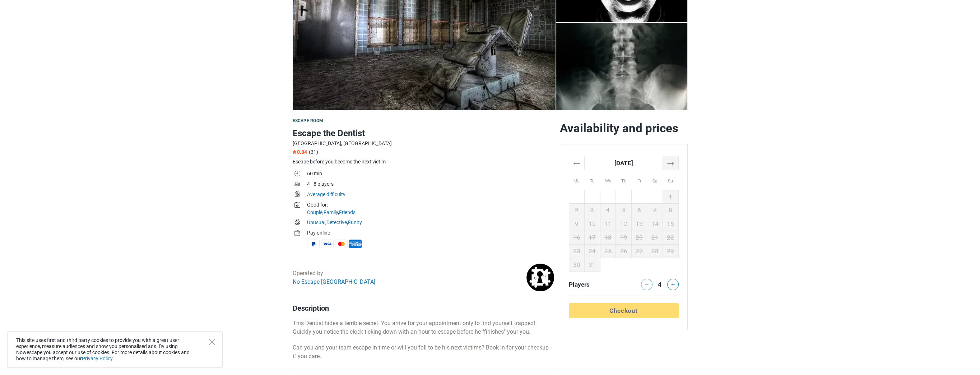 The image size is (980, 375). What do you see at coordinates (655, 224) in the screenshot?
I see `td: 14` at bounding box center [655, 224].